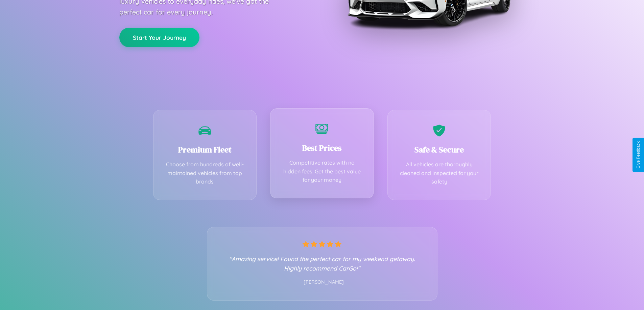 This screenshot has width=644, height=310. I want to click on p: Choose from hundreds of well-maintained vehicles from top brands, so click(205, 173).